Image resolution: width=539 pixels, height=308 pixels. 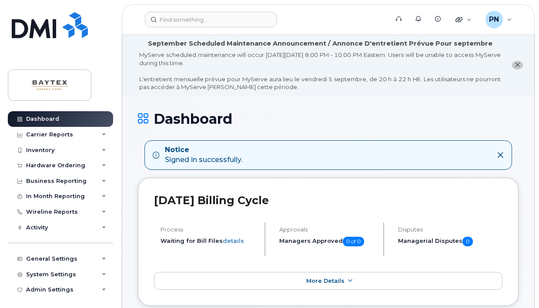 I want to click on h4: Process, so click(x=209, y=230).